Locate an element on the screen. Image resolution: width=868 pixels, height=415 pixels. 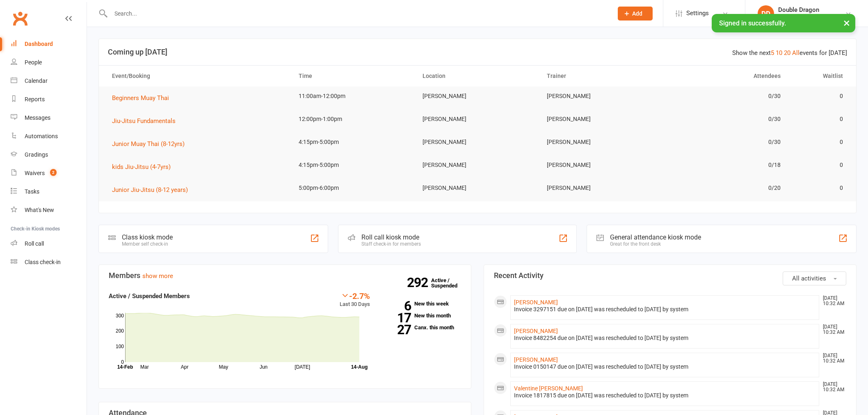
strong: 17 is located at coordinates (397, 318).